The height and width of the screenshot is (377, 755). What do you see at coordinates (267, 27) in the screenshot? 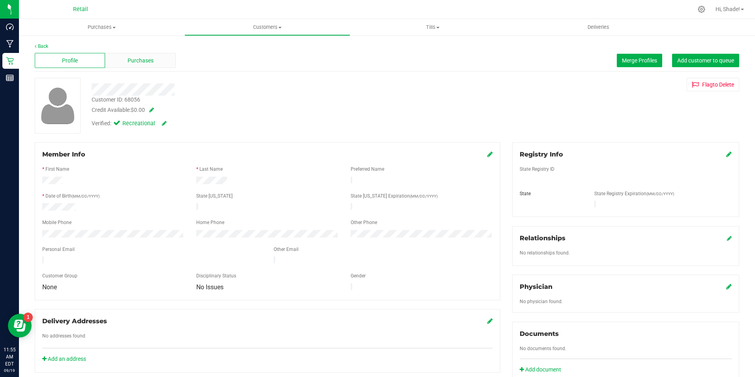
I see `span: Customers` at bounding box center [267, 27].